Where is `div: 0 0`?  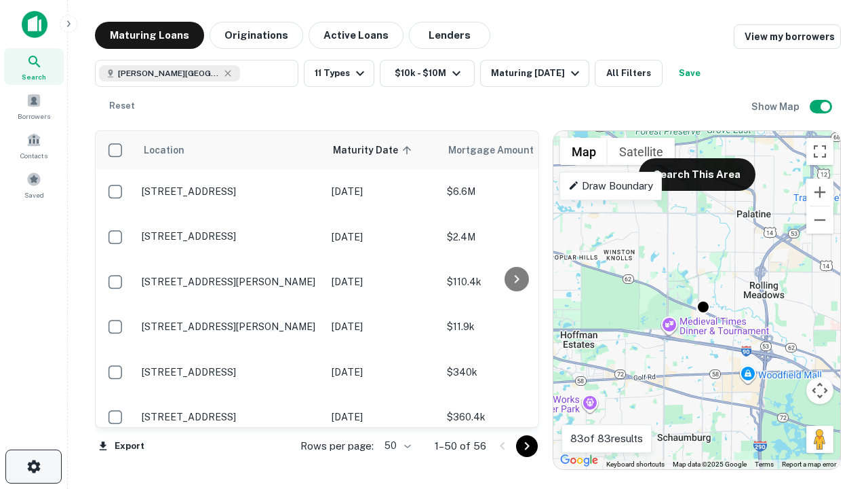 div: 0 0 is located at coordinates (696, 300).